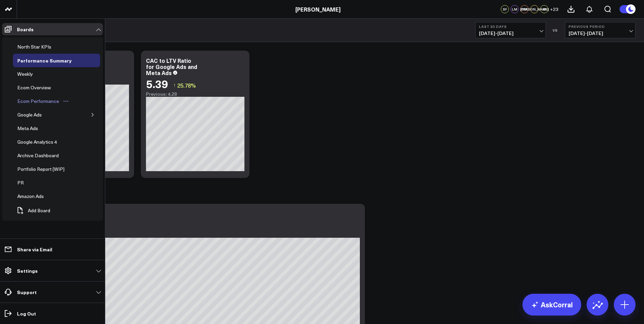 This screenshot has height=324, width=644. Describe the element at coordinates (555, 30) in the screenshot. I see `div: VS` at that location.